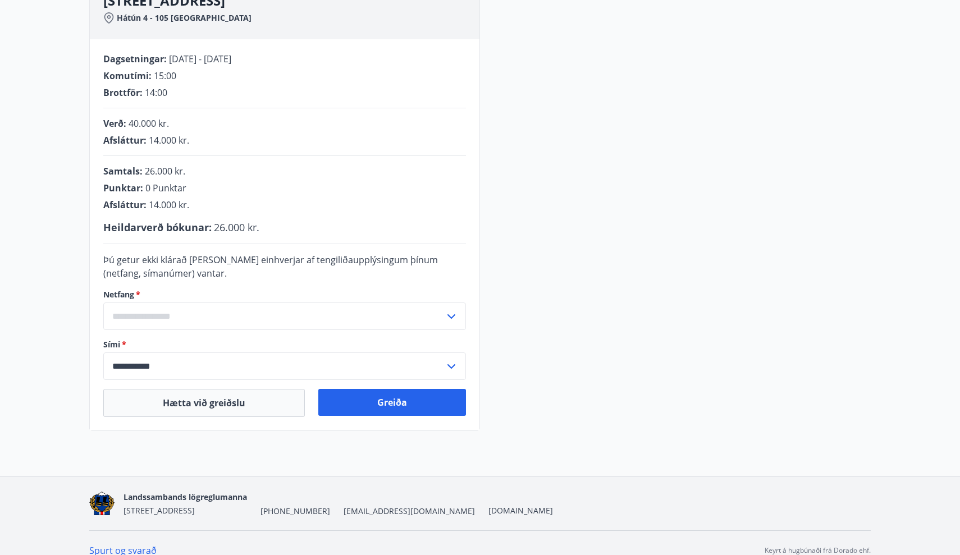  What do you see at coordinates (157, 227) in the screenshot?
I see `span: Heildarverð bókunar :` at bounding box center [157, 227].